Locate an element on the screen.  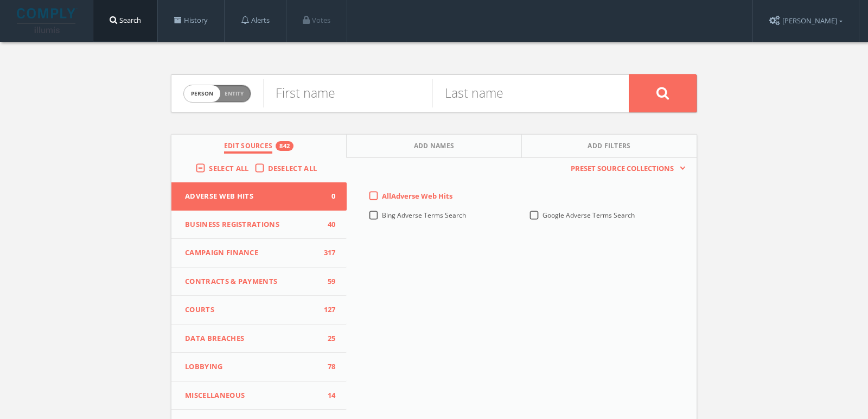
span: All Adverse Web Hits is located at coordinates (417, 196).